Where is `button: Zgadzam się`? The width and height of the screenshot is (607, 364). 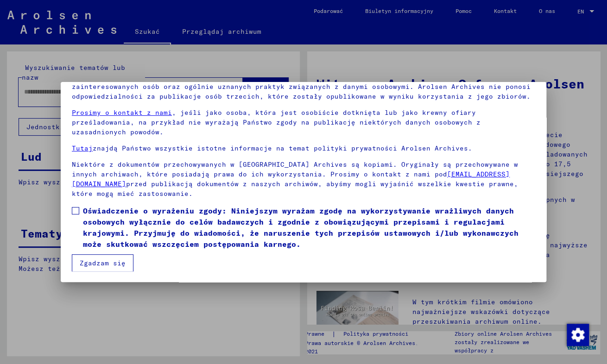 button: Zgadzam się is located at coordinates (103, 263).